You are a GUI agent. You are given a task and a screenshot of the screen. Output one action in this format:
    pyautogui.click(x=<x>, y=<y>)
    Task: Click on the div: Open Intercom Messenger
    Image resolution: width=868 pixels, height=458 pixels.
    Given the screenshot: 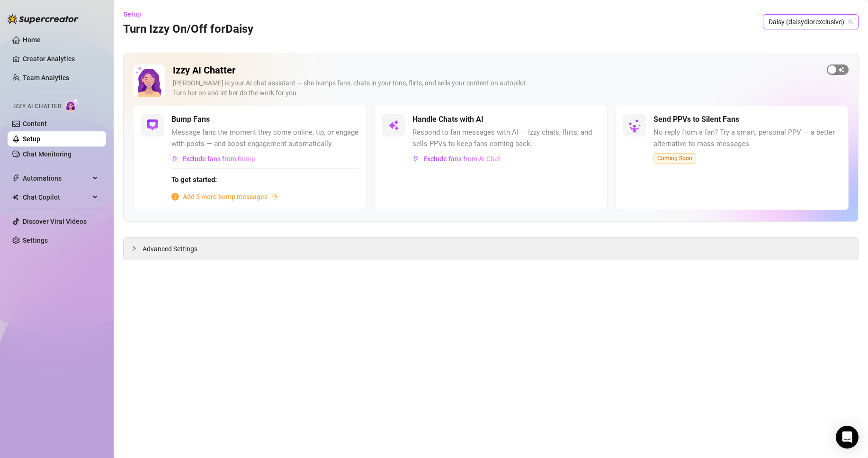 What is the action you would take?
    pyautogui.click(x=848, y=437)
    